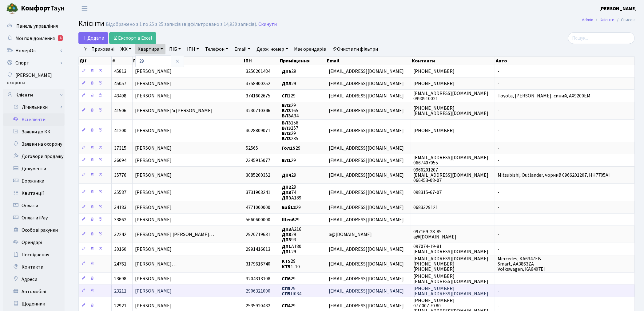 This screenshot has height=311, width=644. What do you see at coordinates (243, 49) in the screenshot?
I see `a: Email` at bounding box center [243, 49].